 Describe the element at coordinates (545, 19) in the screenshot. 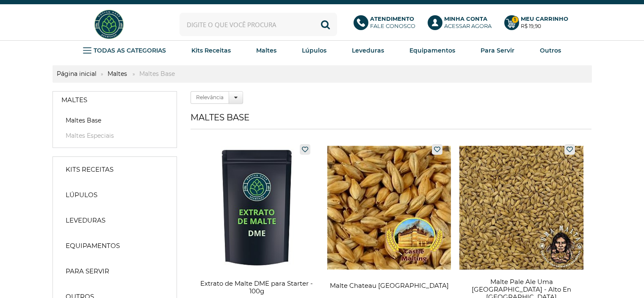

I see `b: Meu Carrinho` at that location.